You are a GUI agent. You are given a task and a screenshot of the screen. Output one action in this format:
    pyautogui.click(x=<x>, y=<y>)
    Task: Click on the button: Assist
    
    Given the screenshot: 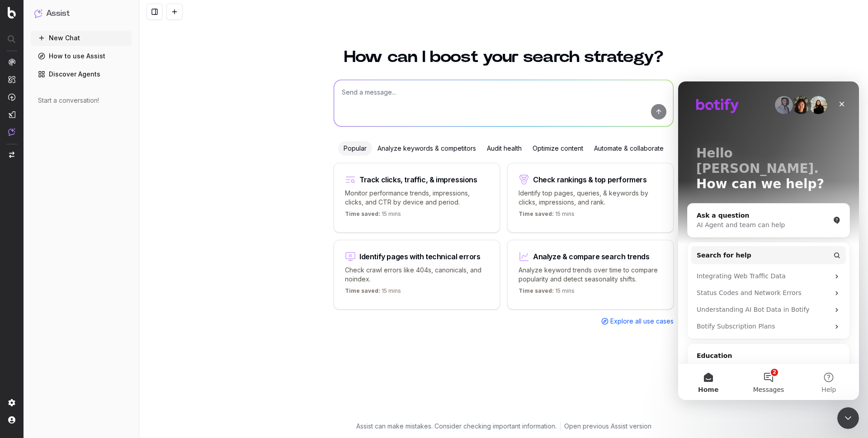 What is the action you would take?
    pyautogui.click(x=81, y=14)
    